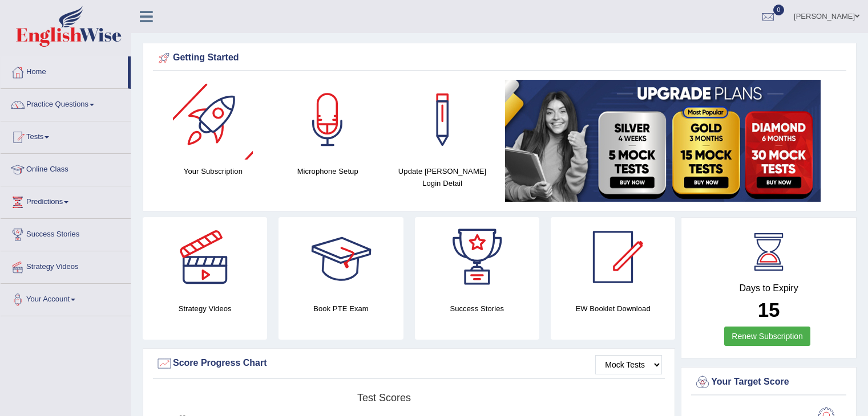 The image size is (868, 416). What do you see at coordinates (328, 171) in the screenshot?
I see `h4: Microphone Setup` at bounding box center [328, 171].